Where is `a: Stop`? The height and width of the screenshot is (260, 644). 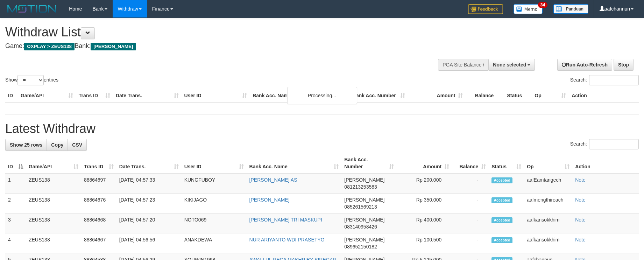
a: Stop is located at coordinates (623, 65).